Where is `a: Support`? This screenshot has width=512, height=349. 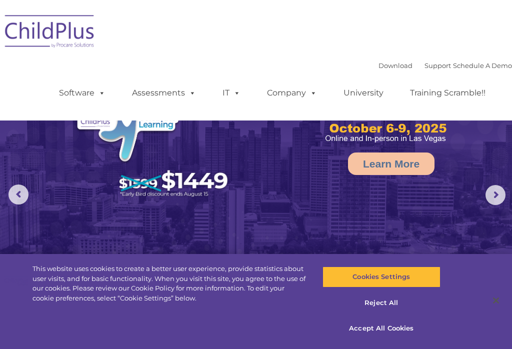 a: Support is located at coordinates (437, 65).